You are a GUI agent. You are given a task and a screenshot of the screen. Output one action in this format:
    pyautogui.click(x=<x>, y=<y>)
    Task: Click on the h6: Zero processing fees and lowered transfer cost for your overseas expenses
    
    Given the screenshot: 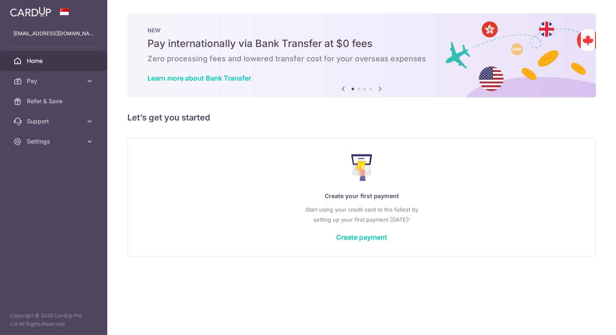 What is the action you would take?
    pyautogui.click(x=362, y=59)
    